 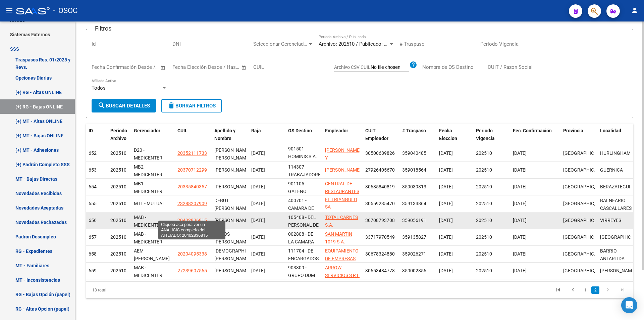 What do you see at coordinates (486, 134) in the screenshot?
I see `span: Periodo Vigencia` at bounding box center [486, 134].